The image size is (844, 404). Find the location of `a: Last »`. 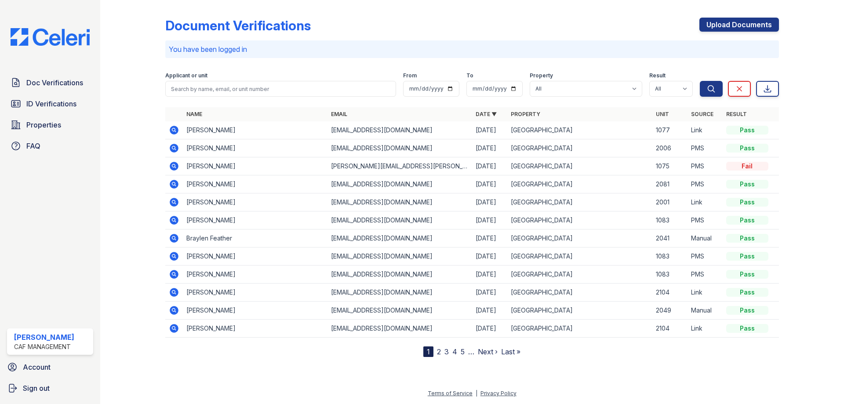

a: Last » is located at coordinates (511, 352).